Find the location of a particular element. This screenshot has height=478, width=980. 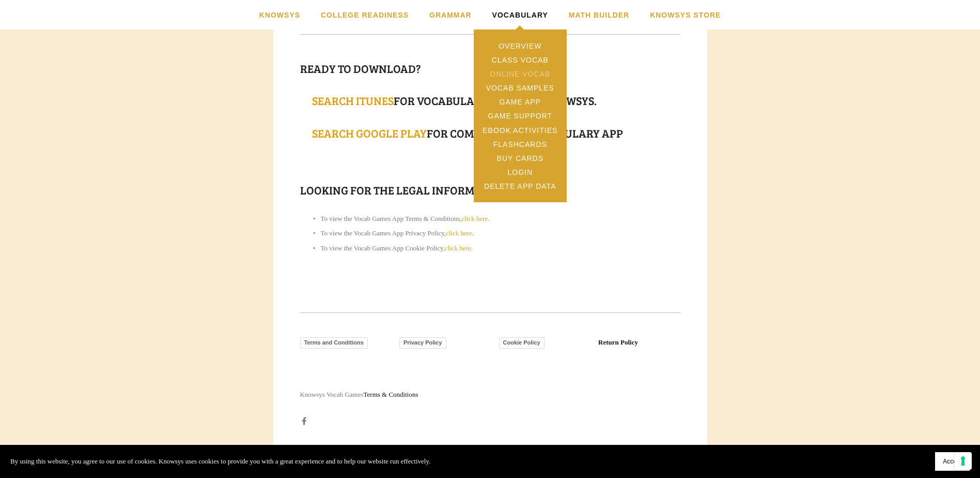

a: Login is located at coordinates (520, 172).